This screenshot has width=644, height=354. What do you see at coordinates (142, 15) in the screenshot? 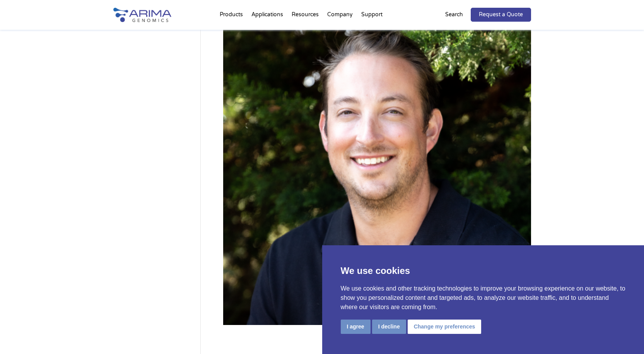
I see `img: Arima-Genomics-logo` at bounding box center [142, 15].